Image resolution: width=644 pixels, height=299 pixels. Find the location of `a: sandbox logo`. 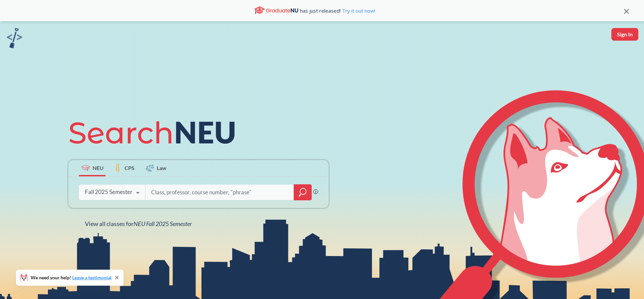

a: sandbox logo is located at coordinates (14, 39).